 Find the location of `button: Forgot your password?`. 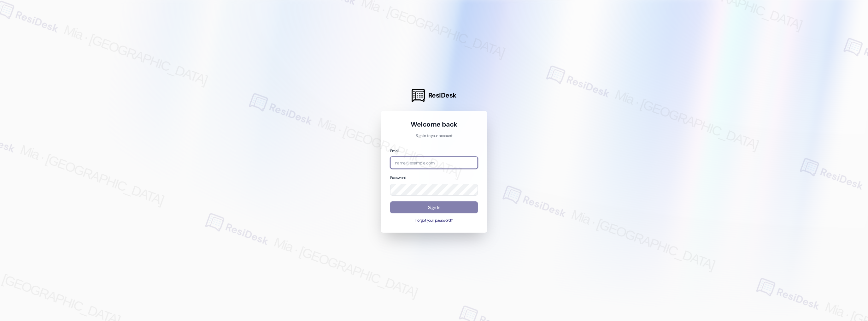

button: Forgot your password? is located at coordinates (434, 221).